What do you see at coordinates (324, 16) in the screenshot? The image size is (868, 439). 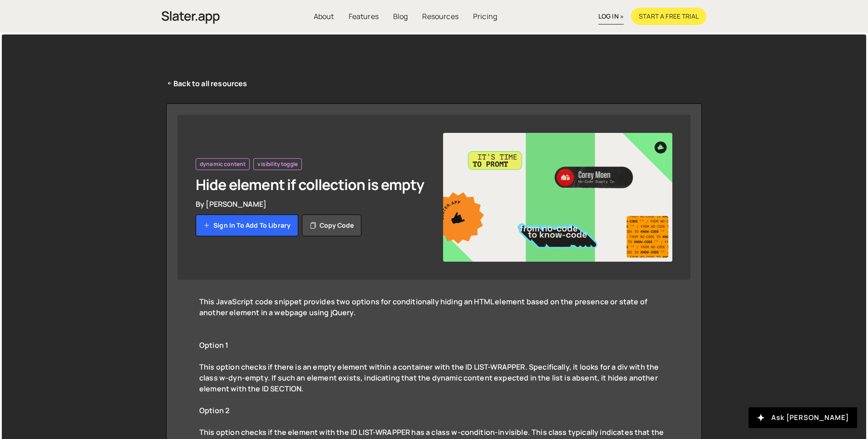 I see `a: About` at bounding box center [324, 16].